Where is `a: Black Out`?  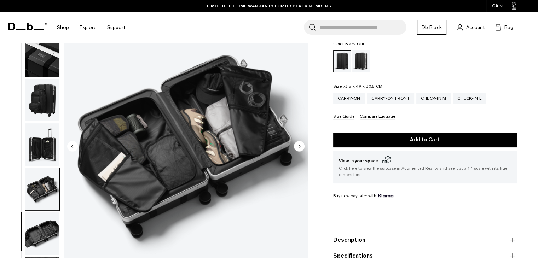
a: Black Out is located at coordinates (342, 61).